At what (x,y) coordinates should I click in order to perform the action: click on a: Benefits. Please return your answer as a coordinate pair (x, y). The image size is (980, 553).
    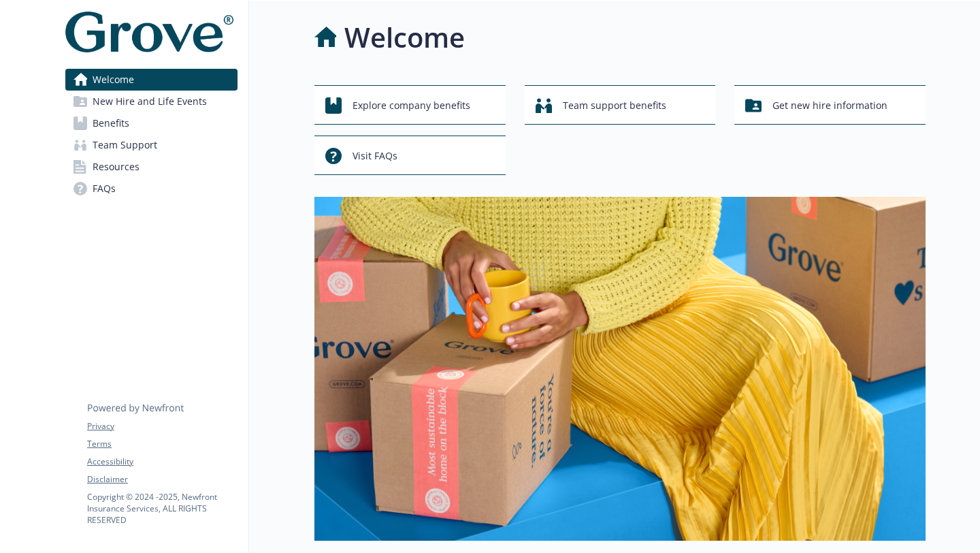
    Looking at the image, I should click on (151, 123).